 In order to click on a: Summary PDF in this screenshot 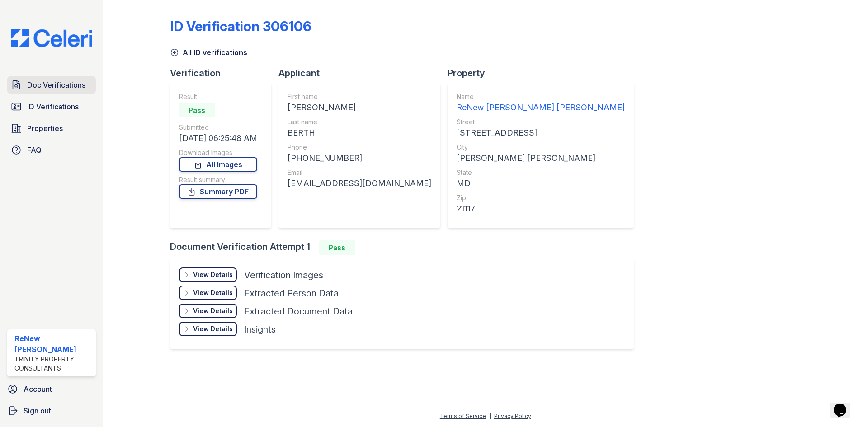, I will do `click(218, 191)`.